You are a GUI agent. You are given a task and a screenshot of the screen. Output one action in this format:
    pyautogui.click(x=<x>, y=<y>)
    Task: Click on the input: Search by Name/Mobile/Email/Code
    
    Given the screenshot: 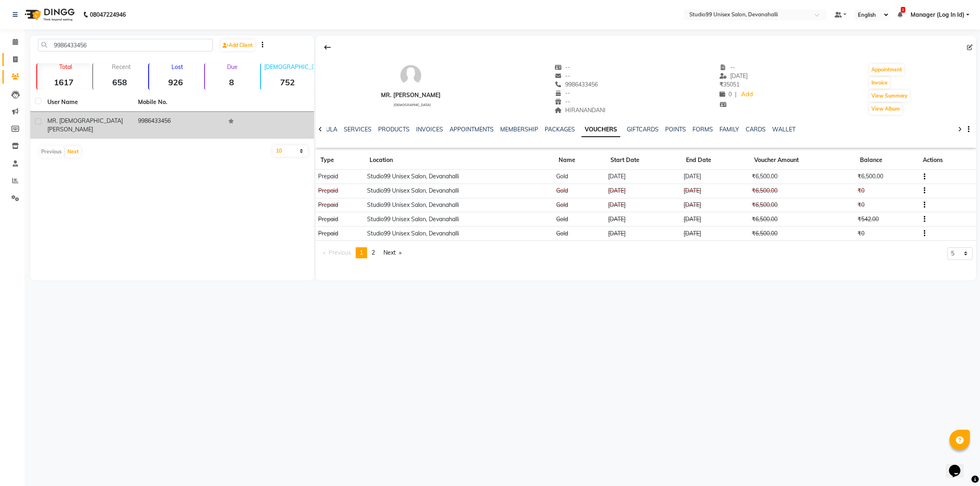 What is the action you would take?
    pyautogui.click(x=125, y=45)
    